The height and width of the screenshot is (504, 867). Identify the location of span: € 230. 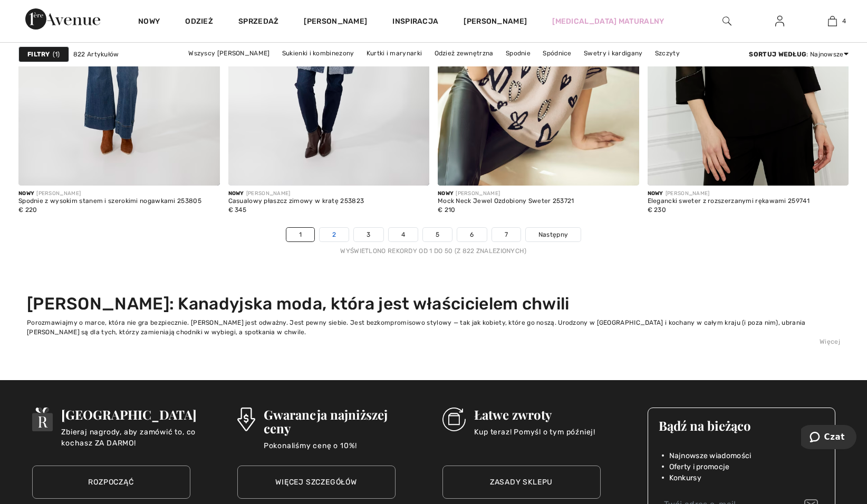
(657, 209).